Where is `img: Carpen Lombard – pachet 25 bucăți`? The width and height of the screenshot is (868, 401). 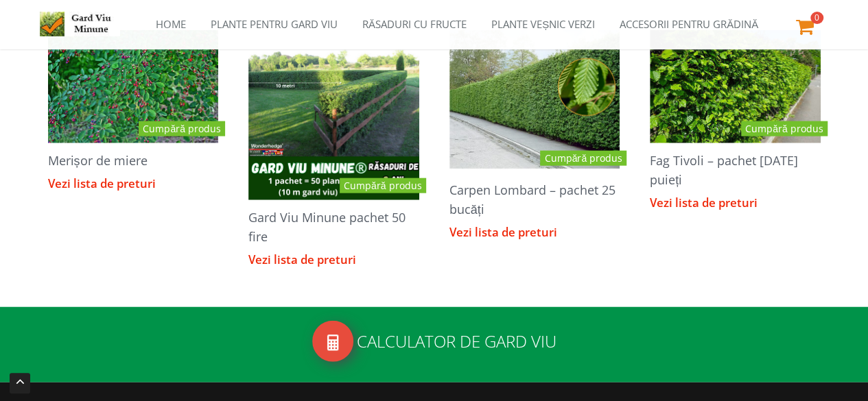 img: Carpen Lombard – pachet 25 bucăți is located at coordinates (535, 101).